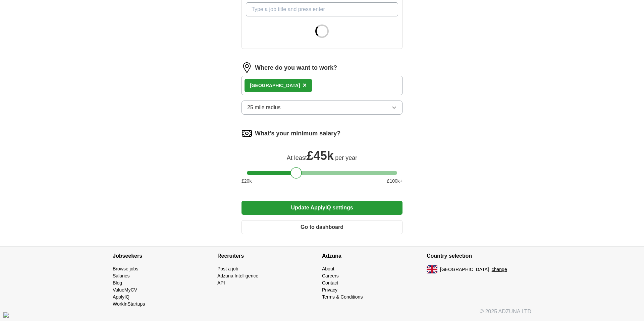 The width and height of the screenshot is (644, 321). I want to click on a: Terms & Conditions, so click(342, 297).